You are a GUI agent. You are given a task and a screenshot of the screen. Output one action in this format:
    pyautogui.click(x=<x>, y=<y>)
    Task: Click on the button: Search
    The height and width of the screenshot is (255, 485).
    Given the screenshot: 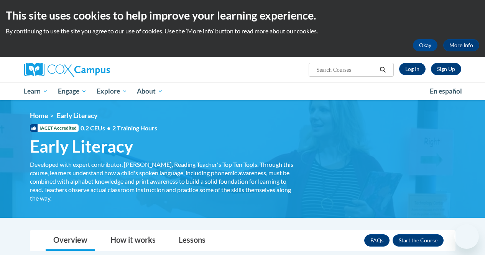 What is the action you would take?
    pyautogui.click(x=383, y=70)
    